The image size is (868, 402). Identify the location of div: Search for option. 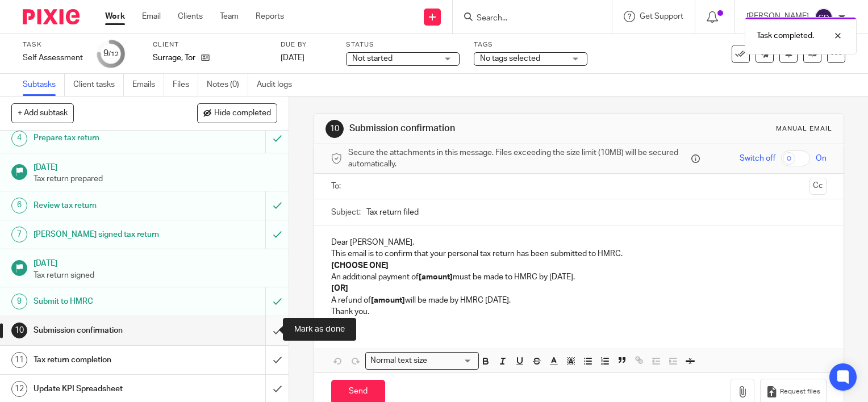
(422, 360).